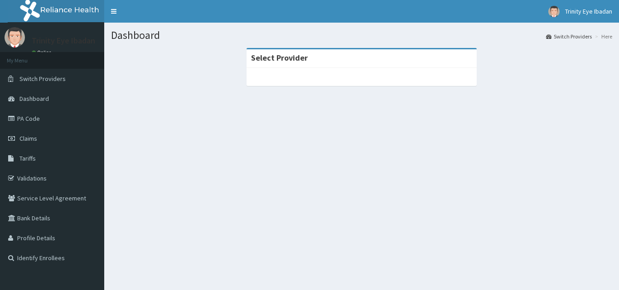 The image size is (619, 290). I want to click on a: Online, so click(43, 53).